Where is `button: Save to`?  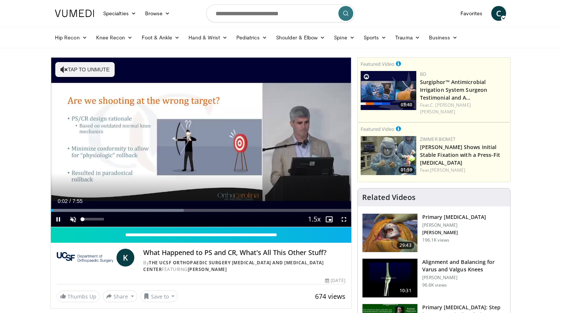 button: Save to is located at coordinates (159, 296).